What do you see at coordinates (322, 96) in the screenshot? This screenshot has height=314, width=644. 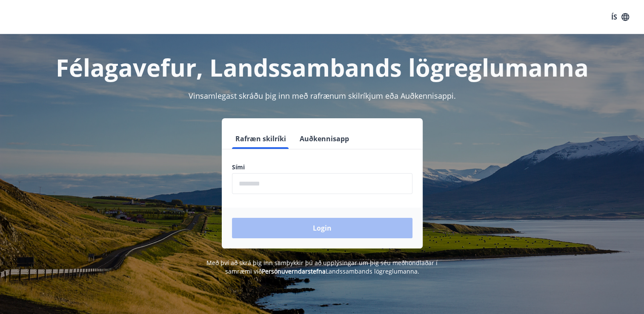 I see `span: Vinsamlegast skráðu þig inn með rafrænum skilríkjum eða Auðkennisappi.` at bounding box center [322, 96].